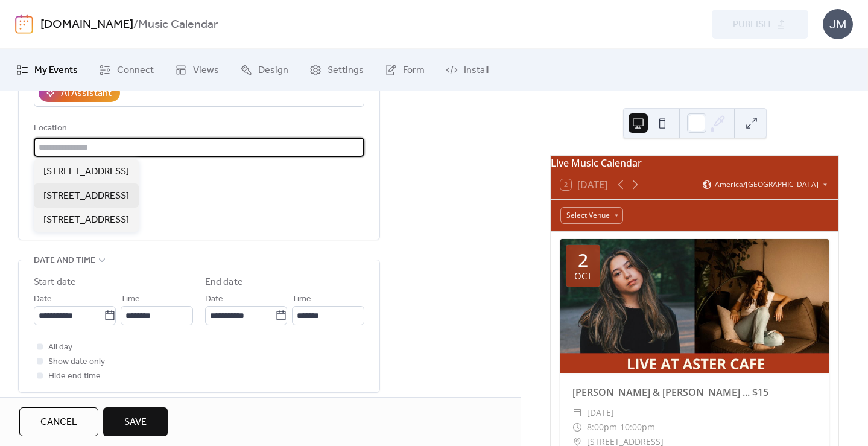 The width and height of the screenshot is (868, 446). Describe the element at coordinates (467, 70) in the screenshot. I see `a: Install` at that location.